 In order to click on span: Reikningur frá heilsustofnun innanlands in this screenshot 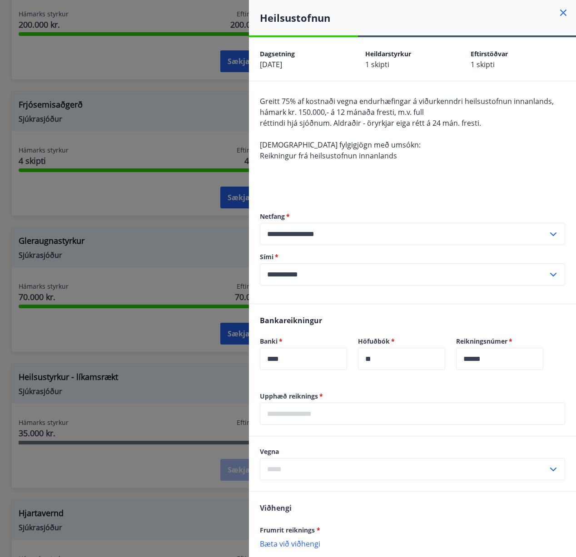, I will do `click(328, 156)`.